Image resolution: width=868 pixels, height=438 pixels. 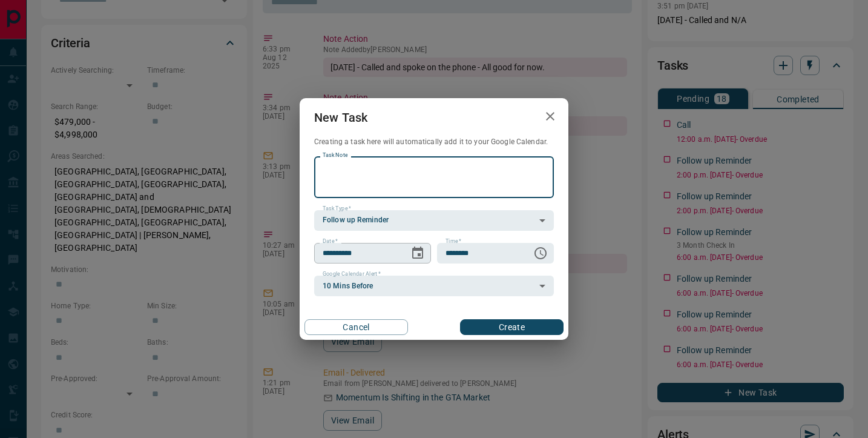 I want to click on button: Cancel, so click(x=356, y=327).